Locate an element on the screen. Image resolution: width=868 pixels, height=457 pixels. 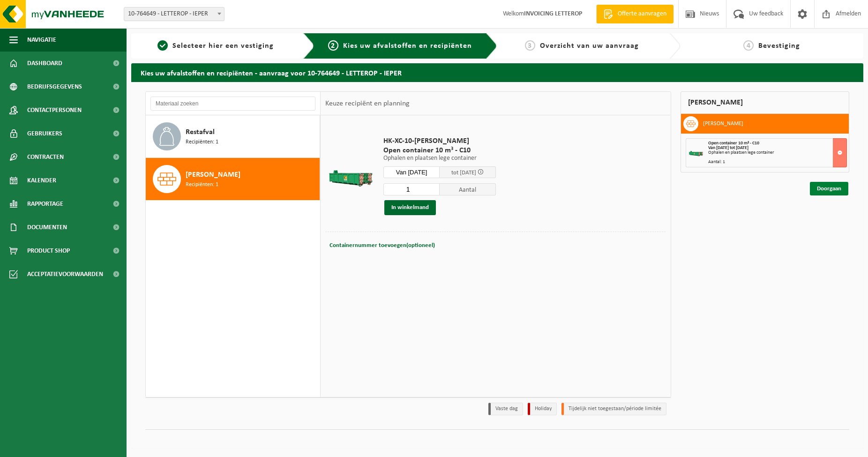
span: Kalender is located at coordinates (42, 181).